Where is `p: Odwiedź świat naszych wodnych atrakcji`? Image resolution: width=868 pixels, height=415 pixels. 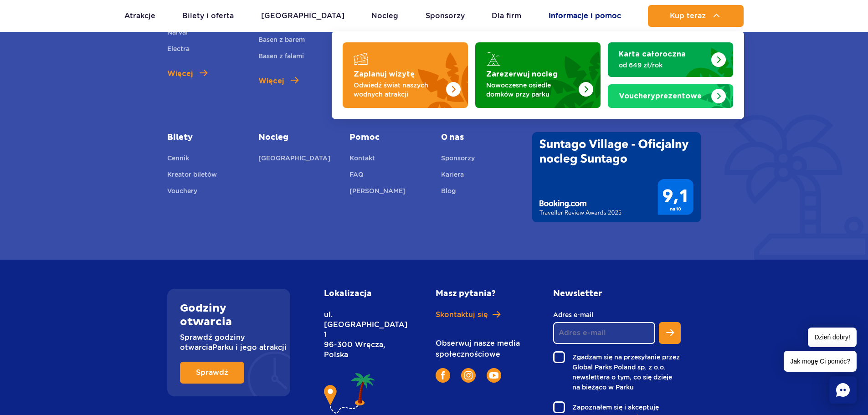 p: Odwiedź świat naszych wodnych atrakcji is located at coordinates (398, 90).